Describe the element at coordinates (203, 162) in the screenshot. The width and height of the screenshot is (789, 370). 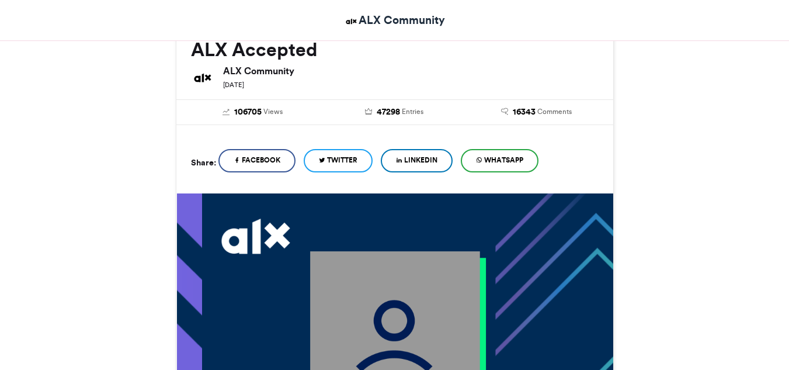
I see `h5: Share:` at that location.